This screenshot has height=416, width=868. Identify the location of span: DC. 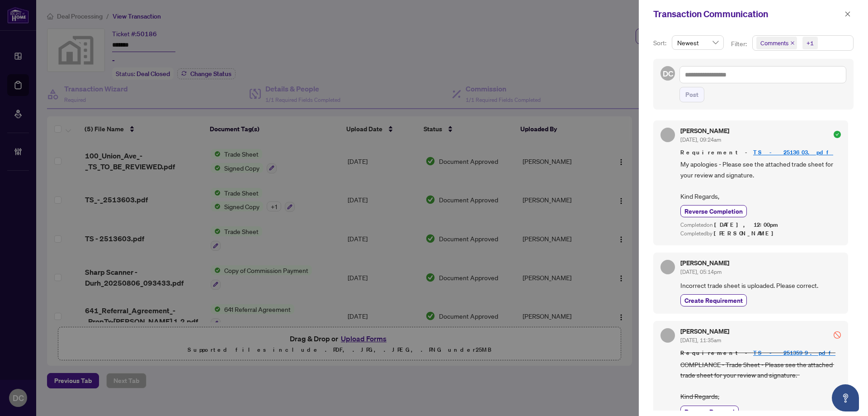
(667, 73).